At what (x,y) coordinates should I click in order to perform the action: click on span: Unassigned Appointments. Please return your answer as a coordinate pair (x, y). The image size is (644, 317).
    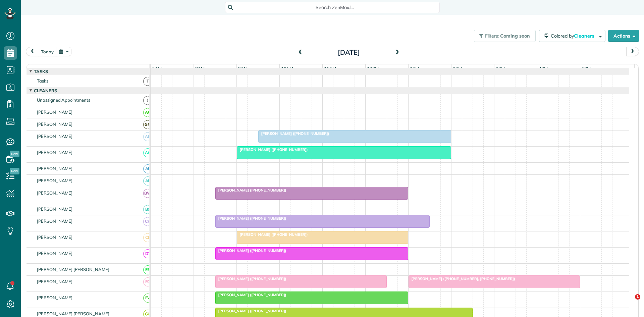
    Looking at the image, I should click on (63, 100).